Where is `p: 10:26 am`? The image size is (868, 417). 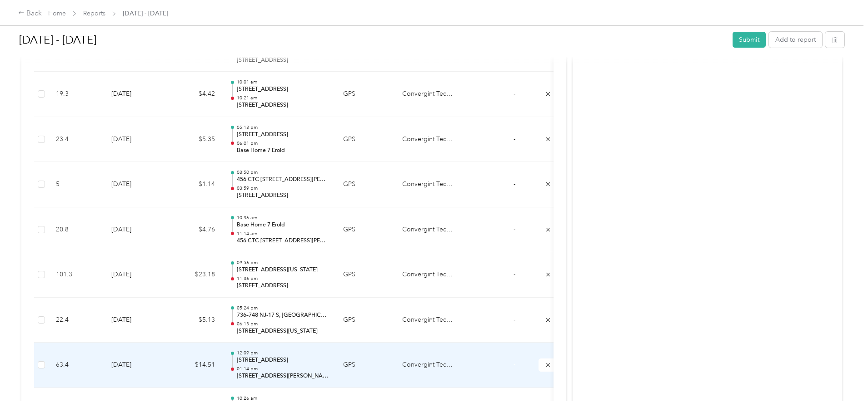
p: 10:26 am is located at coordinates (283, 399).